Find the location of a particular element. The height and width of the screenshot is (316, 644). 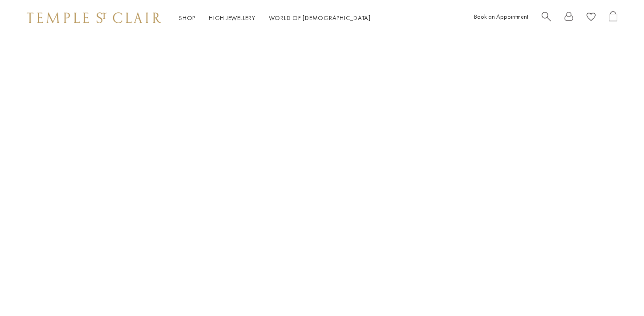

nav: Main navigation is located at coordinates (274, 17).